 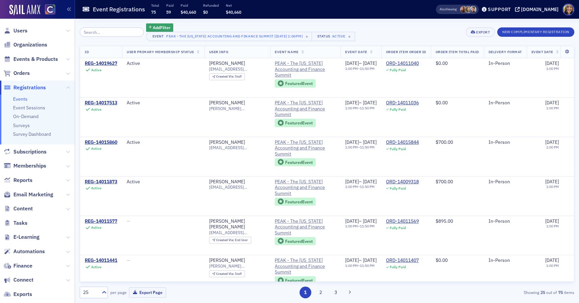 What do you see at coordinates (101, 222) in the screenshot?
I see `div: REG-14011577` at bounding box center [101, 222].